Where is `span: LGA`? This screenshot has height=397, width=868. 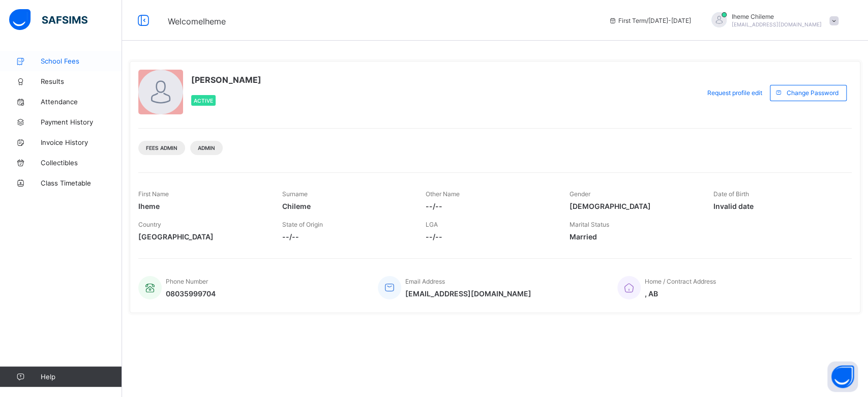
span: LGA is located at coordinates (431, 224).